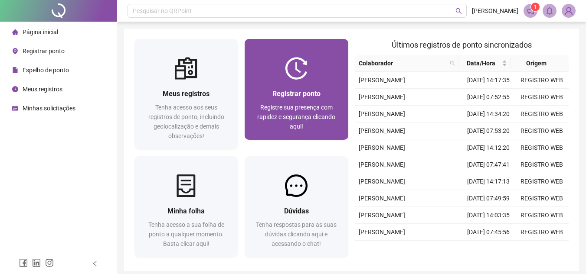  Describe the element at coordinates (296, 117) in the screenshot. I see `span: Registre sua presença com rapidez e segurança clicando aqui!` at that location.